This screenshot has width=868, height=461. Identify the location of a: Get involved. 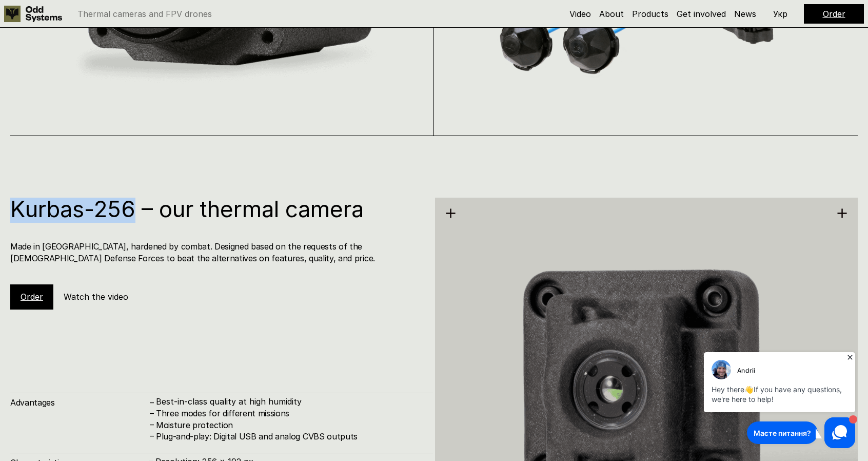
(702, 14).